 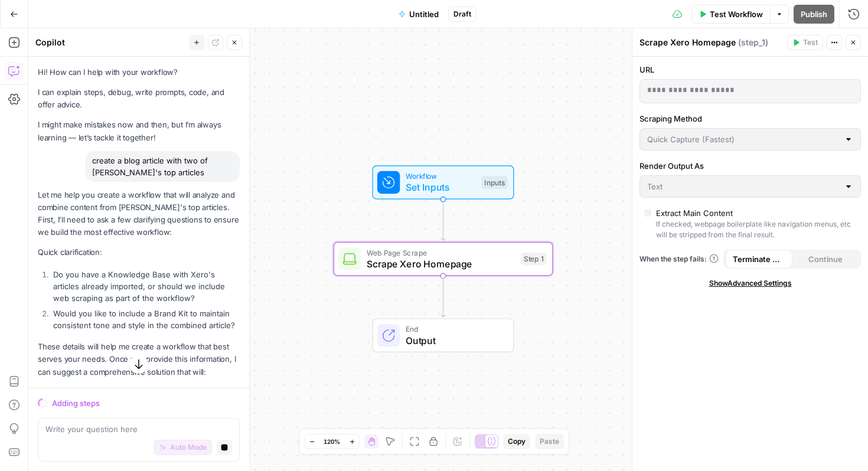 What do you see at coordinates (750, 283) in the screenshot?
I see `span: Show Advanced Settings` at bounding box center [750, 283].